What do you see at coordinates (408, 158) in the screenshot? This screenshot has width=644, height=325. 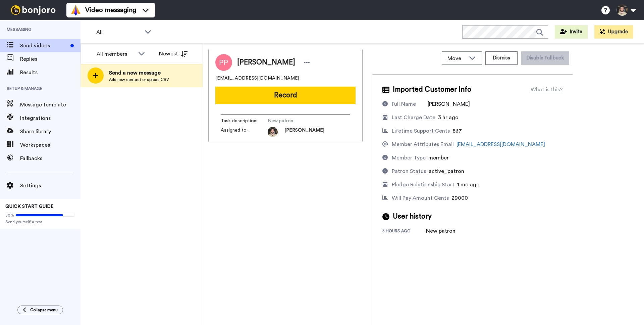 I see `div: Member Type` at bounding box center [408, 158].